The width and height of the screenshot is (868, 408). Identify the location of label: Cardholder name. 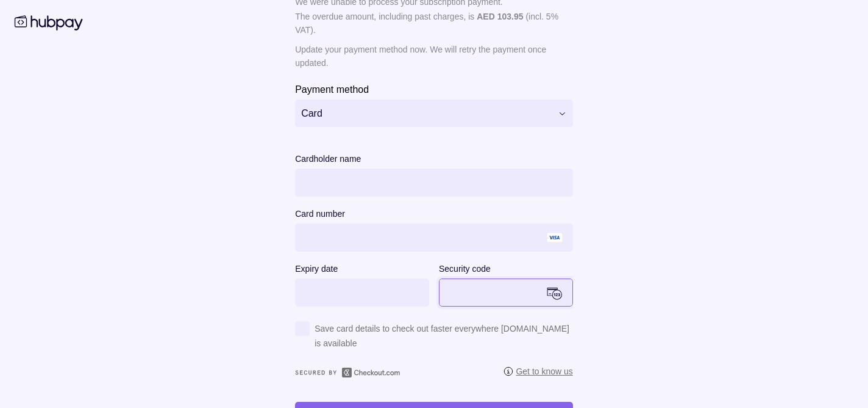
(328, 159).